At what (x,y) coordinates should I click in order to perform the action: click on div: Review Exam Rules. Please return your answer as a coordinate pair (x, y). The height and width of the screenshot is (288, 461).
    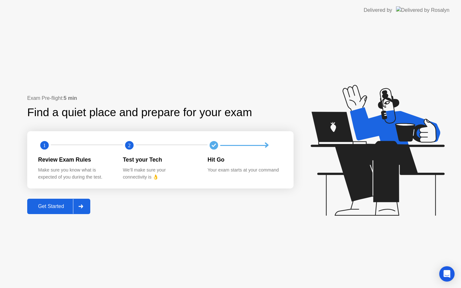
    Looking at the image, I should click on (75, 160).